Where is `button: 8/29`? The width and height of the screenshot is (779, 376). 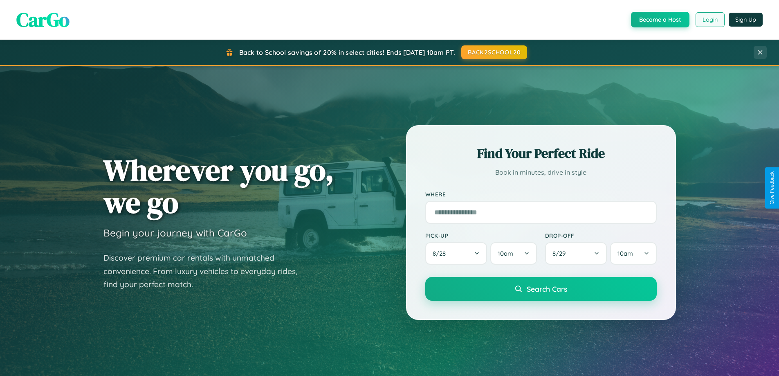 button: 8/29 is located at coordinates (576, 253).